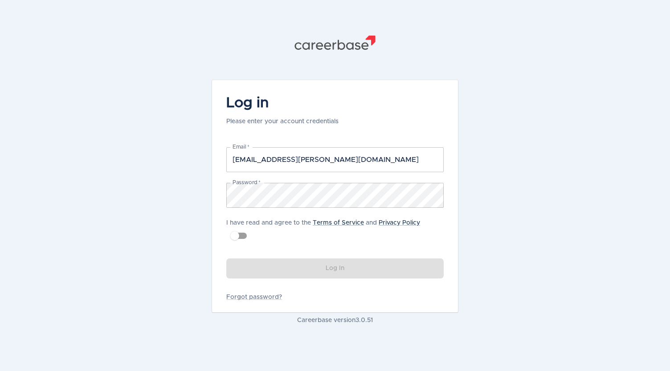 Image resolution: width=670 pixels, height=371 pixels. What do you see at coordinates (335, 298) in the screenshot?
I see `a: Forgot password?` at bounding box center [335, 298].